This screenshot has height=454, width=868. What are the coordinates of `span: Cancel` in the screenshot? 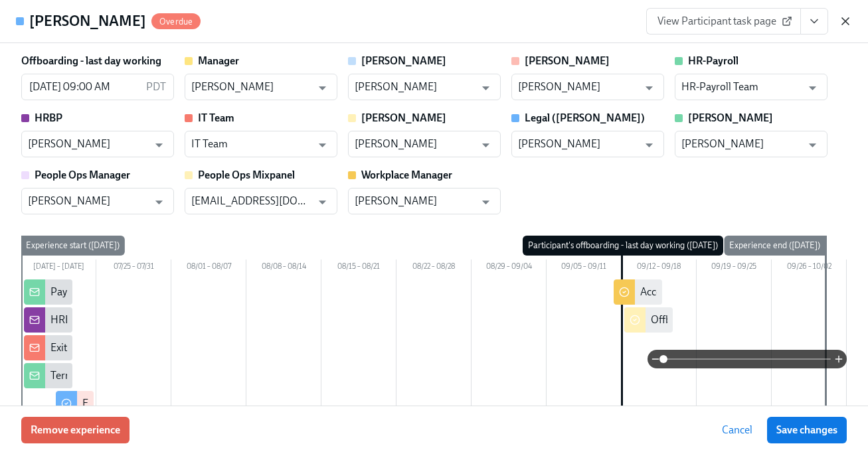 It's located at (737, 430).